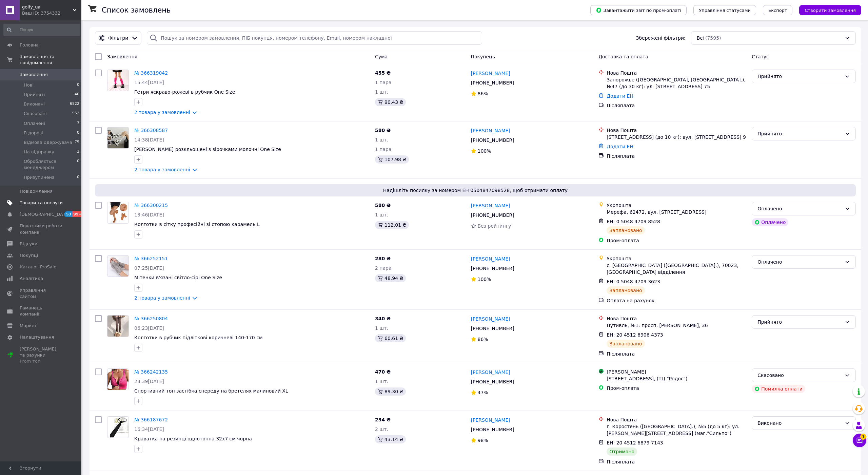 Image resolution: width=868 pixels, height=475 pixels. What do you see at coordinates (676, 388) in the screenshot?
I see `div: Пром-оплата` at bounding box center [676, 388].